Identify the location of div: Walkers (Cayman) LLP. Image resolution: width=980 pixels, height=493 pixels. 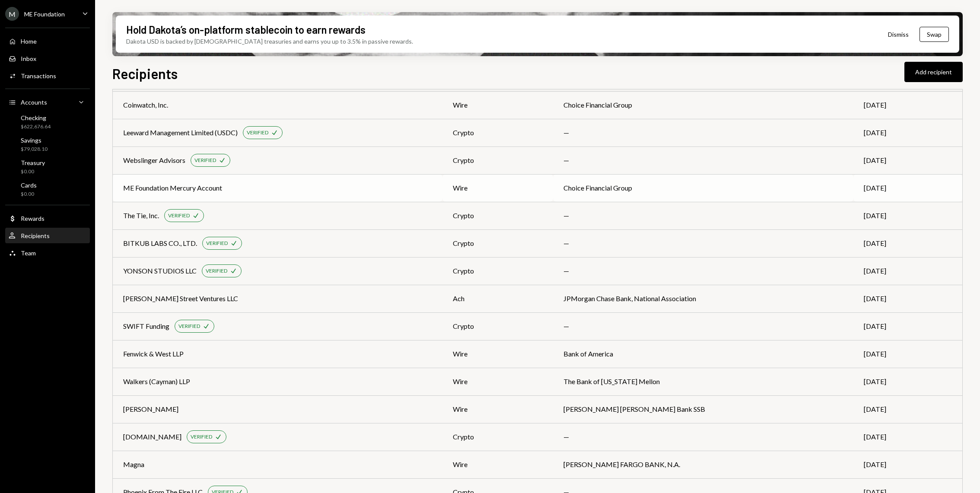
(157, 382).